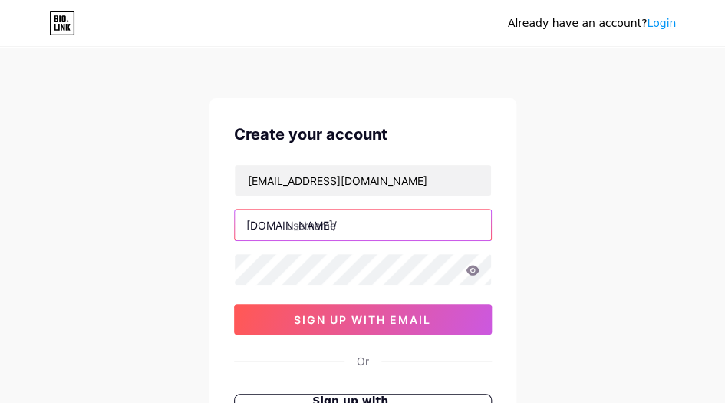 The image size is (725, 403). Describe the element at coordinates (661, 23) in the screenshot. I see `a: Login` at that location.